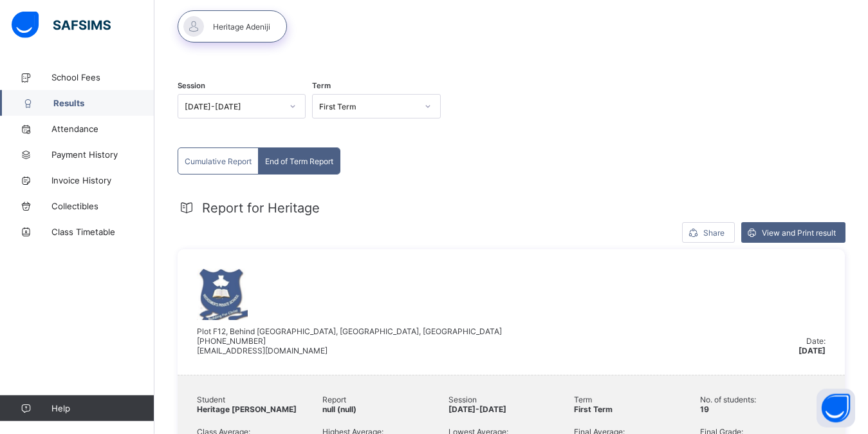  Describe the element at coordinates (799, 232) in the screenshot. I see `span: View and Print result` at that location.